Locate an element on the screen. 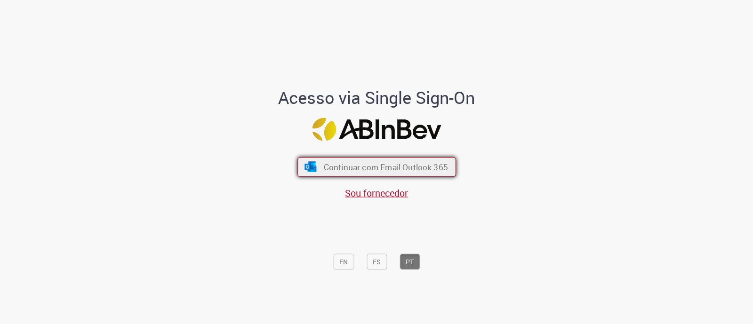  button: ES is located at coordinates (376, 262).